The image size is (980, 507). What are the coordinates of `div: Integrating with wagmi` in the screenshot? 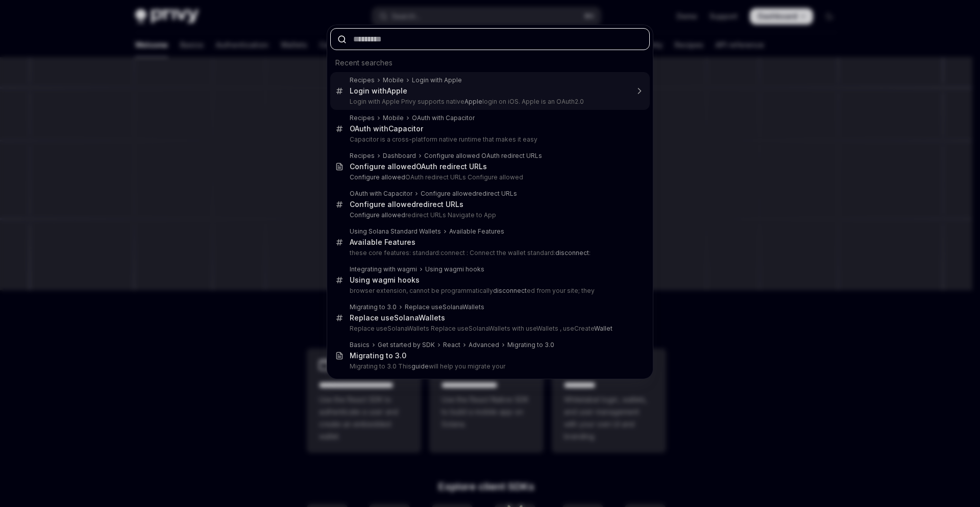 It's located at (383, 269).